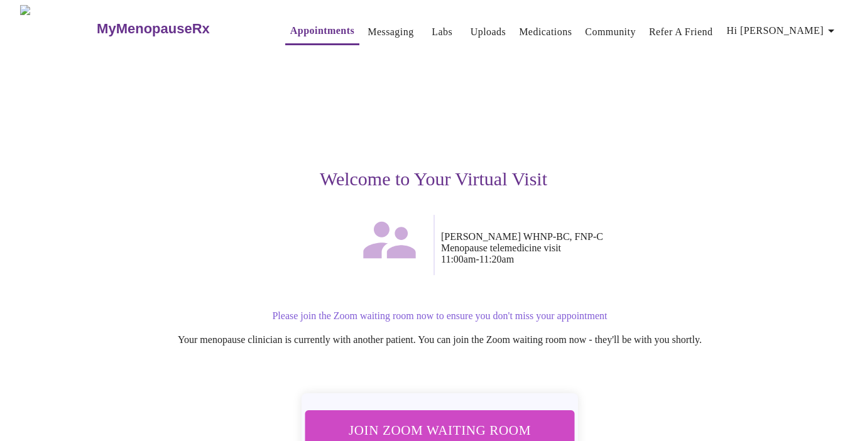 This screenshot has height=441, width=867. I want to click on button: Medications, so click(545, 32).